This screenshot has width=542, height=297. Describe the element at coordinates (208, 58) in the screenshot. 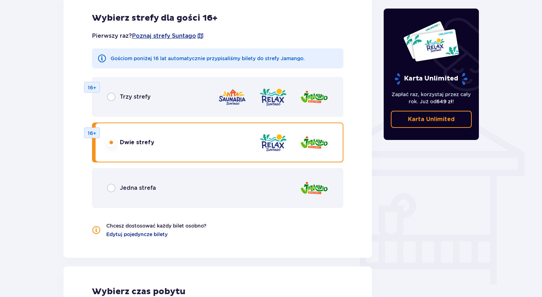

I see `p: Gościom poniżej 16 lat automatycznie przypisaliśmy bilety do strefy Jamango.` at that location.